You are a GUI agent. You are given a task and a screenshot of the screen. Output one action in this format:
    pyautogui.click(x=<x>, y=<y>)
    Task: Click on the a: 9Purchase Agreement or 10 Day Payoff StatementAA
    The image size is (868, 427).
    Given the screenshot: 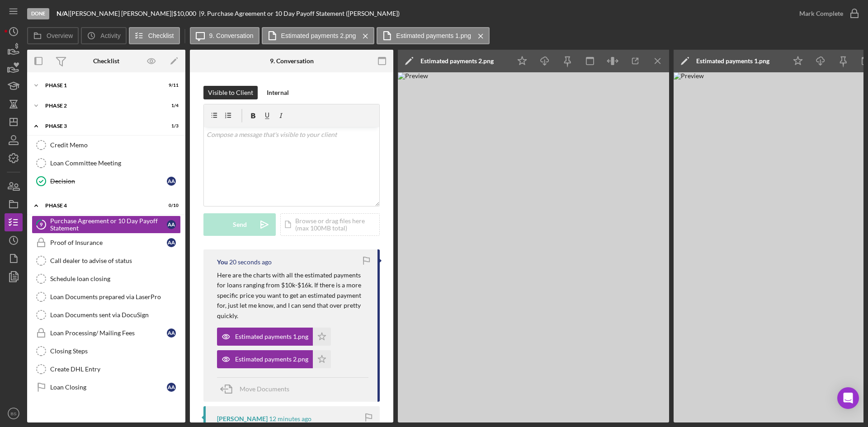 What is the action you would take?
    pyautogui.click(x=106, y=224)
    